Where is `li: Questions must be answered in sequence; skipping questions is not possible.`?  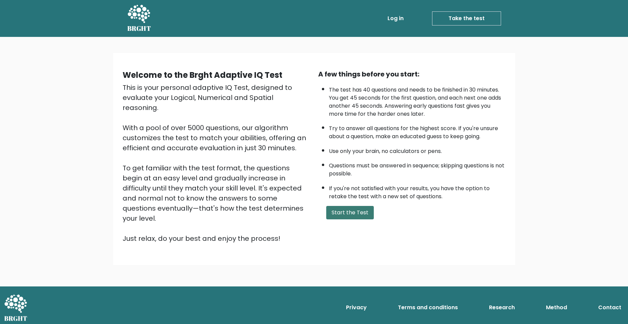 li: Questions must be answered in sequence; skipping questions is not possible. is located at coordinates (417, 168).